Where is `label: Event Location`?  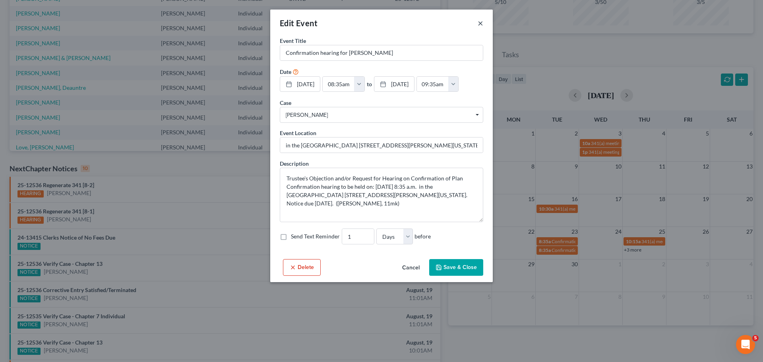 label: Event Location is located at coordinates (298, 133).